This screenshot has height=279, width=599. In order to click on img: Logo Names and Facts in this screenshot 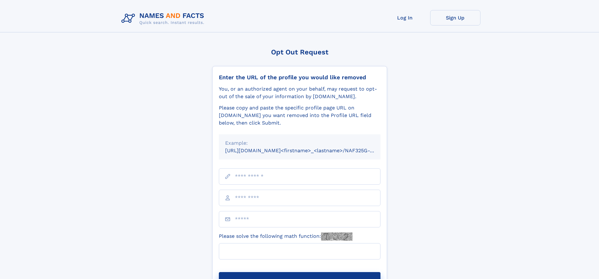, I will do `click(164, 19)`.